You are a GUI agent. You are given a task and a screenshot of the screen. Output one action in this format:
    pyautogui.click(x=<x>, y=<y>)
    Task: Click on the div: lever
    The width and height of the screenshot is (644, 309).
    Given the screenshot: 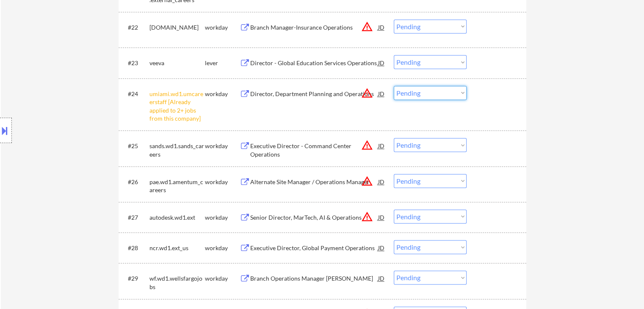 What is the action you would take?
    pyautogui.click(x=222, y=63)
    